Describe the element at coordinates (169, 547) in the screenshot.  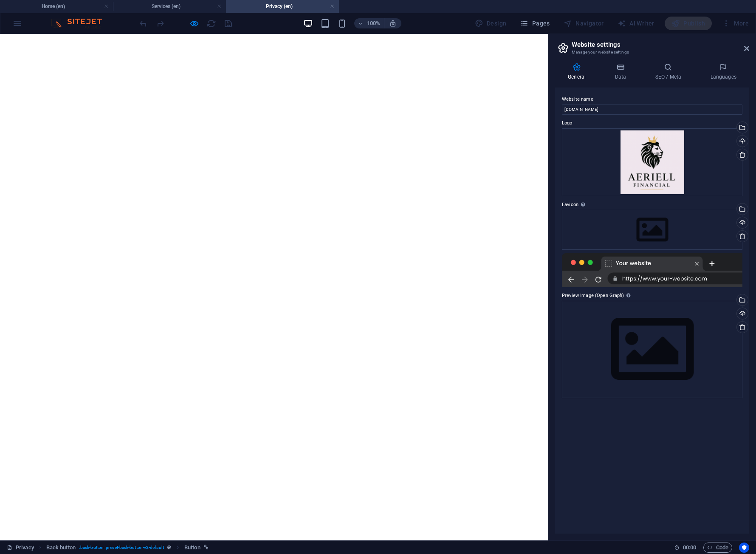
I see `i: This element is a customizable preset` at that location.